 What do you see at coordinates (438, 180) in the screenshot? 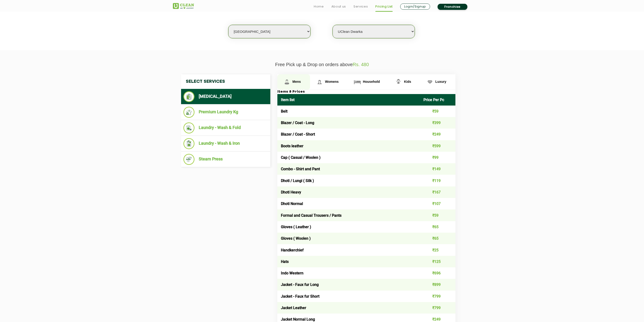
I see `td: ₹119` at bounding box center [438, 180].